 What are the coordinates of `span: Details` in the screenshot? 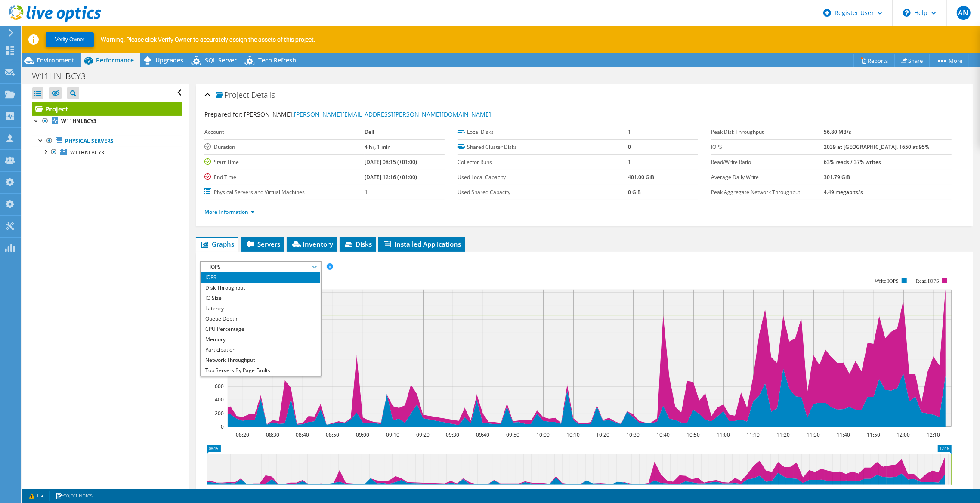 It's located at (263, 94).